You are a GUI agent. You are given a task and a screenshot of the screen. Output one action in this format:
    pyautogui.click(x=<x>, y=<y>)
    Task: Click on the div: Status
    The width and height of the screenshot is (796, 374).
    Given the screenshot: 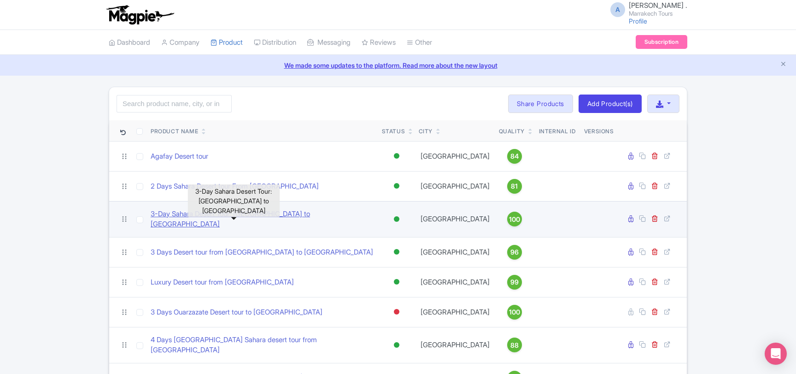 What is the action you would take?
    pyautogui.click(x=394, y=131)
    